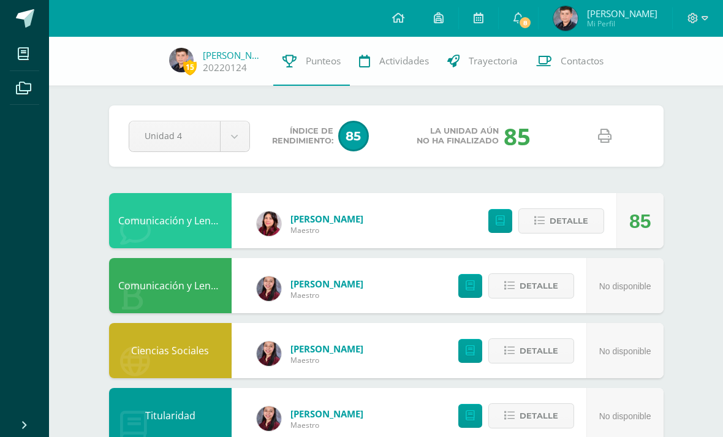 This screenshot has height=437, width=723. Describe the element at coordinates (303, 136) in the screenshot. I see `span: Índice de Rendimiento:` at that location.